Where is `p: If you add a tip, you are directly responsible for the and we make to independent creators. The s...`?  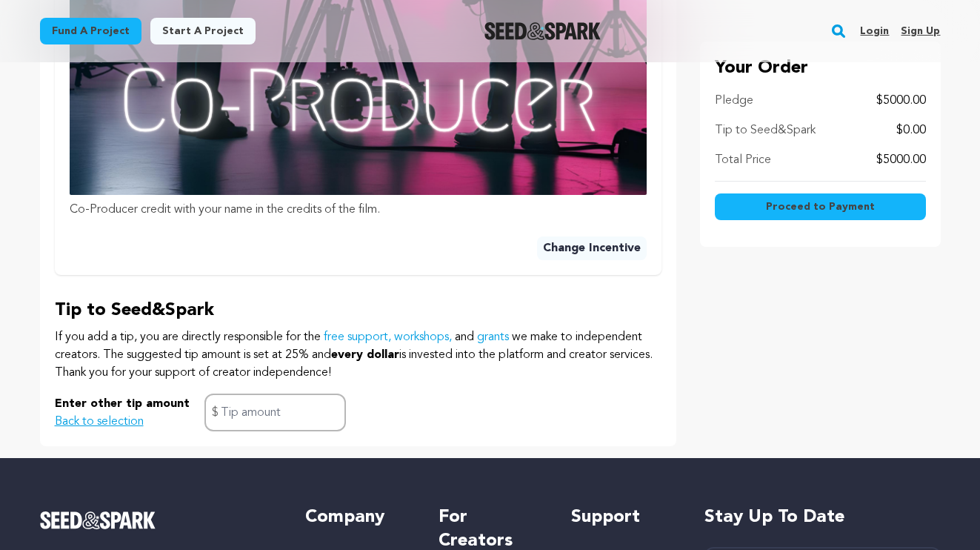 p: If you add a tip, you are directly responsible for the and we make to independent creators. The s... is located at coordinates (358, 355).